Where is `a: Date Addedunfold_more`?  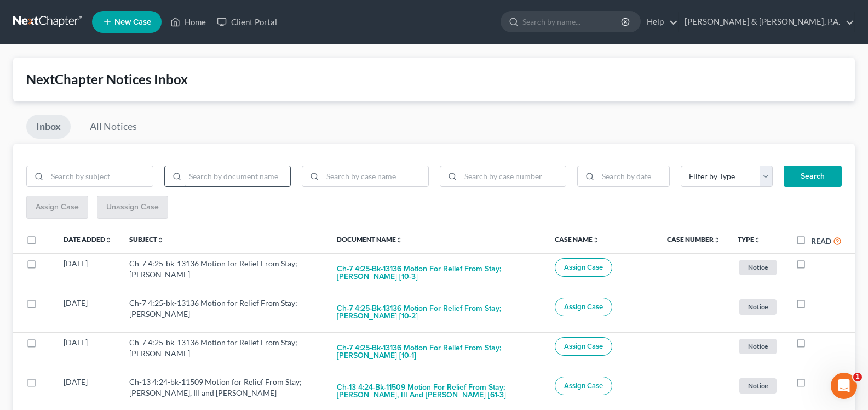
a: Date Addedunfold_more is located at coordinates (88, 239).